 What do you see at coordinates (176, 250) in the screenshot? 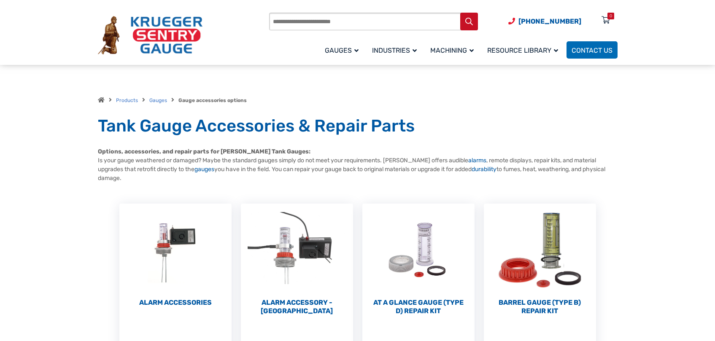
I see `img: Alarm Accessories` at bounding box center [176, 250].